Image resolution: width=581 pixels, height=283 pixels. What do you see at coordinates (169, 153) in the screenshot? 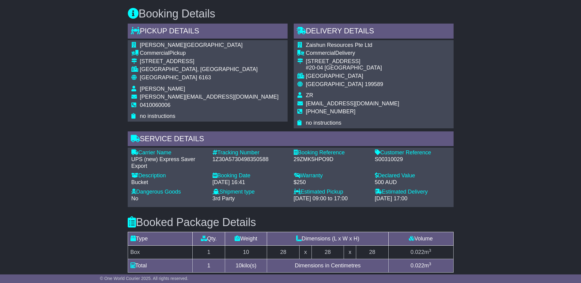
I see `div: Carrier Name` at bounding box center [169, 153].